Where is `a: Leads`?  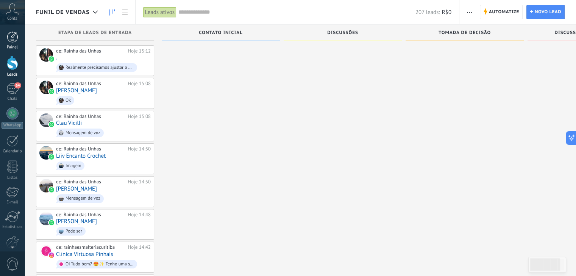 a: Leads is located at coordinates (112, 12).